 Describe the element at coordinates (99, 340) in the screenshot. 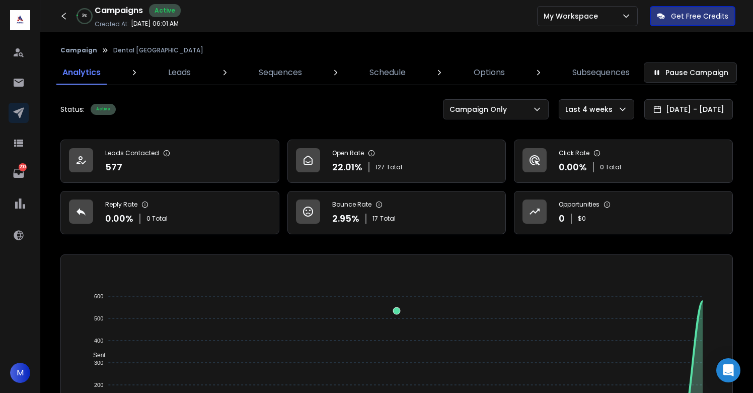

I see `tspan: 400` at that location.